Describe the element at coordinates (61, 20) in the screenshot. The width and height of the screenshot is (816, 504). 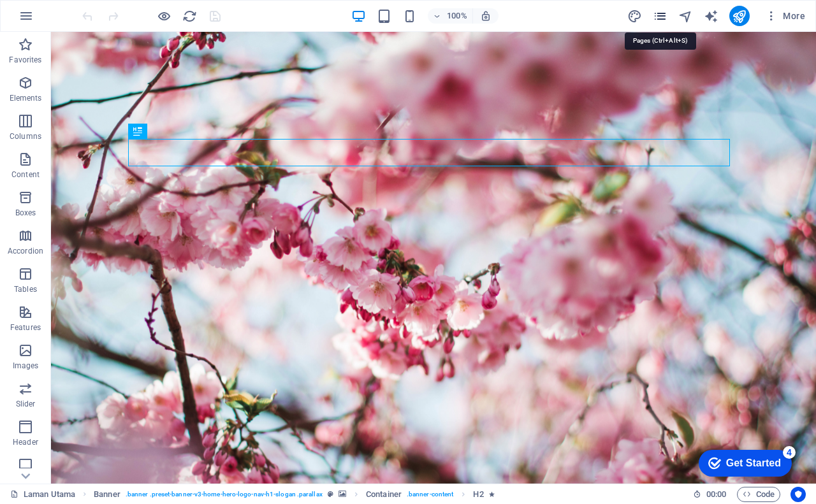
I see `div: Get Started` at that location.